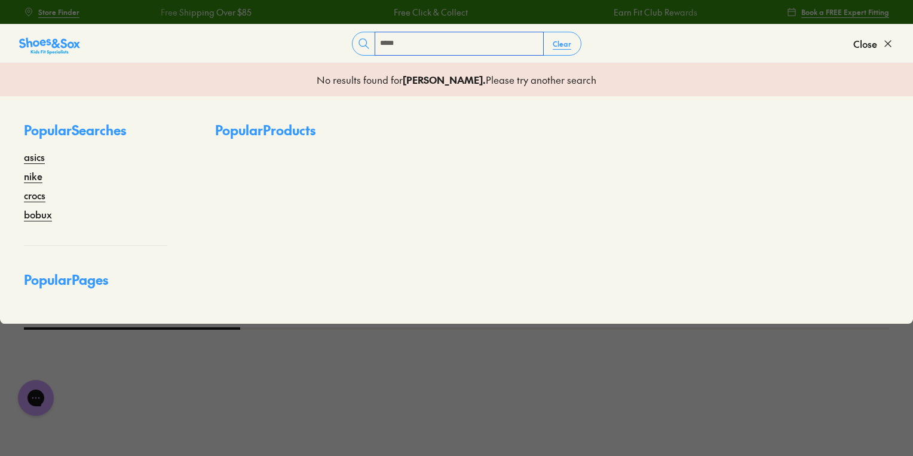 This screenshot has height=456, width=913. I want to click on a: Free Shipping Over $85, so click(206, 12).